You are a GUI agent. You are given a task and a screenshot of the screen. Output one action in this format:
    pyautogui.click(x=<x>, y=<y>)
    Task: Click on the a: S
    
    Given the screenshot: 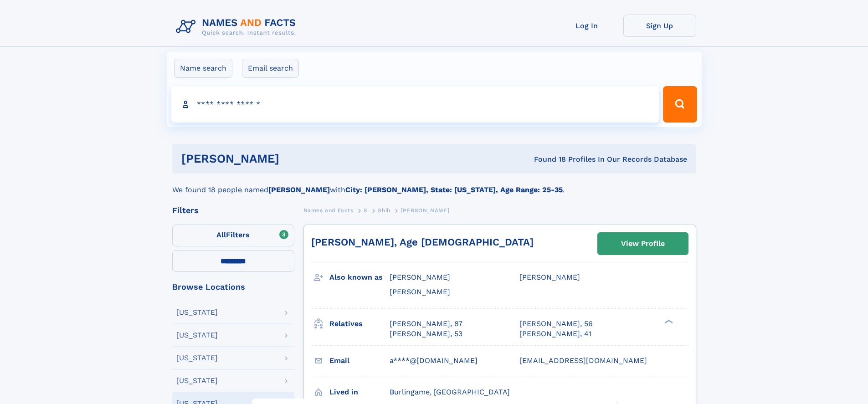 What is the action you would take?
    pyautogui.click(x=366, y=210)
    